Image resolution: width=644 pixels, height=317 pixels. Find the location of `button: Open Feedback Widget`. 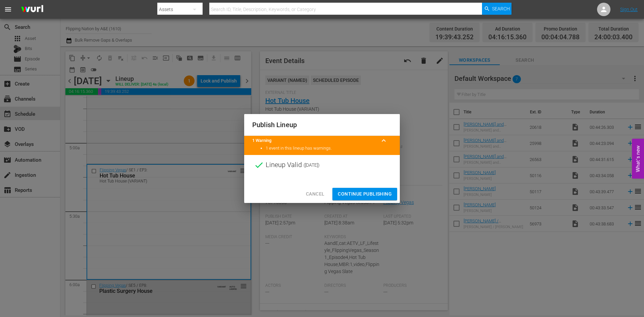

button: Open Feedback Widget is located at coordinates (639, 158).